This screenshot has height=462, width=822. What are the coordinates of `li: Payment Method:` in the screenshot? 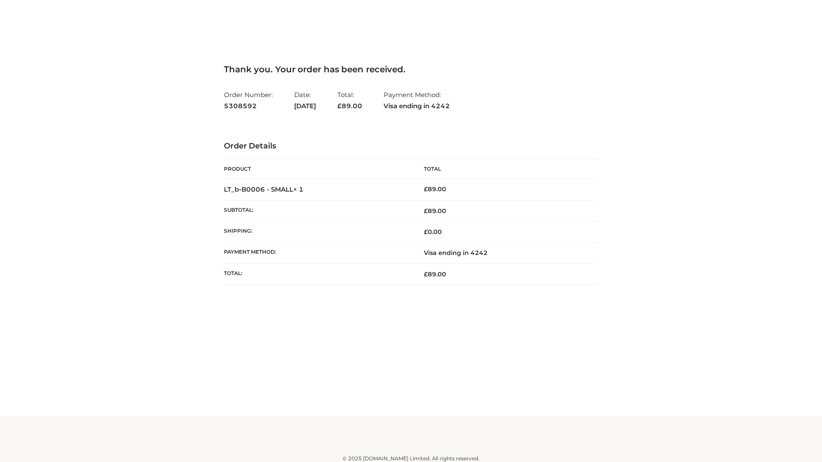 It's located at (417, 100).